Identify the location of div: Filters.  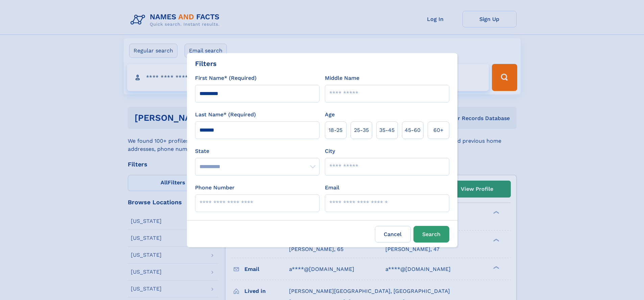
(206, 64).